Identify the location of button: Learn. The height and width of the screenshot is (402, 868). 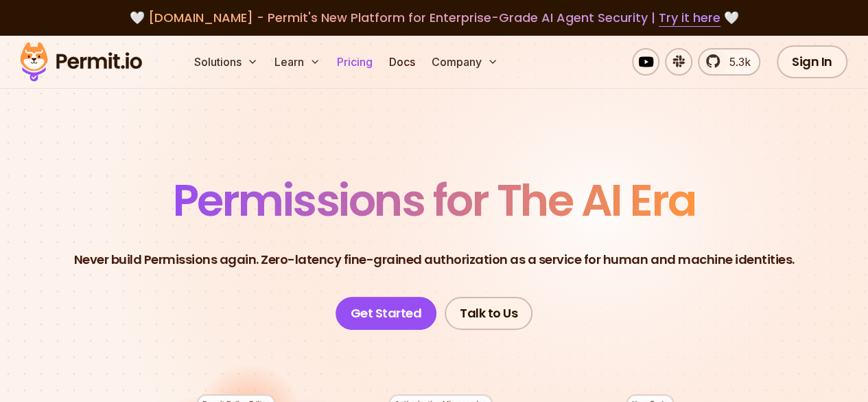
(297, 62).